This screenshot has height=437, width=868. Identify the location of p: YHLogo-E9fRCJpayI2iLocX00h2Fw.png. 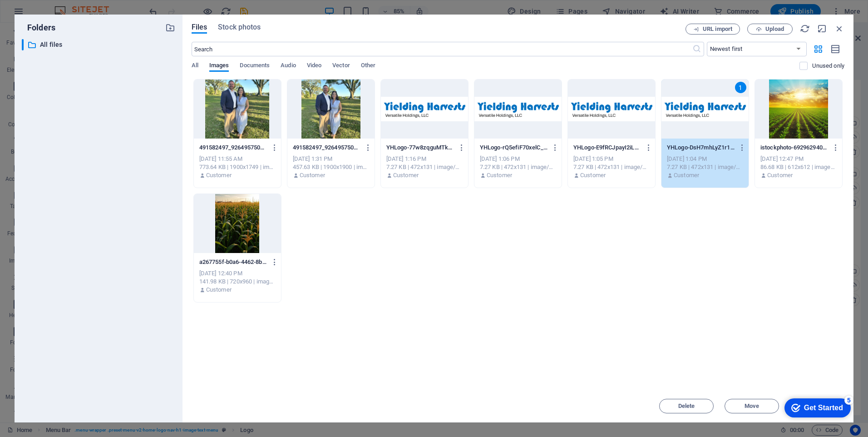
(607, 148).